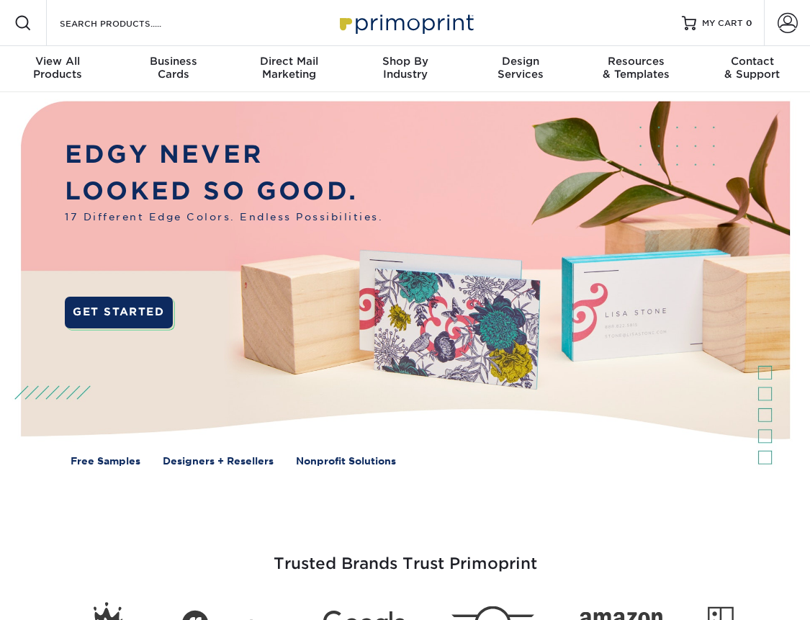  What do you see at coordinates (520, 68) in the screenshot?
I see `div: Services` at bounding box center [520, 68].